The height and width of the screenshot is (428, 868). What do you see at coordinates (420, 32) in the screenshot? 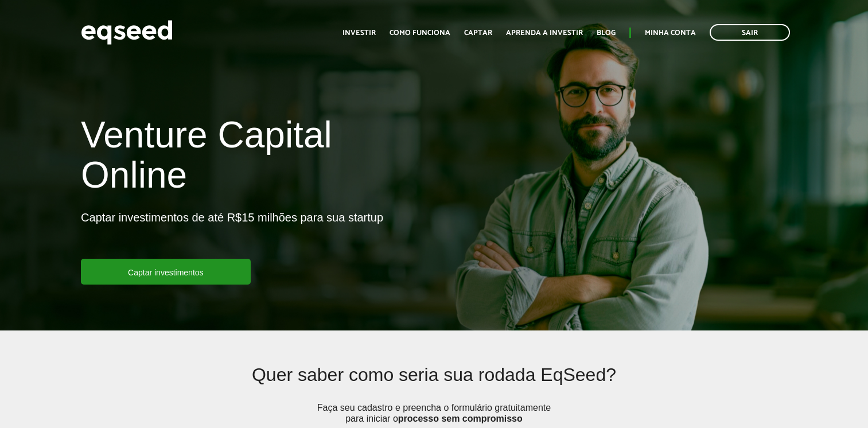
I see `a: Como funciona` at bounding box center [420, 32].